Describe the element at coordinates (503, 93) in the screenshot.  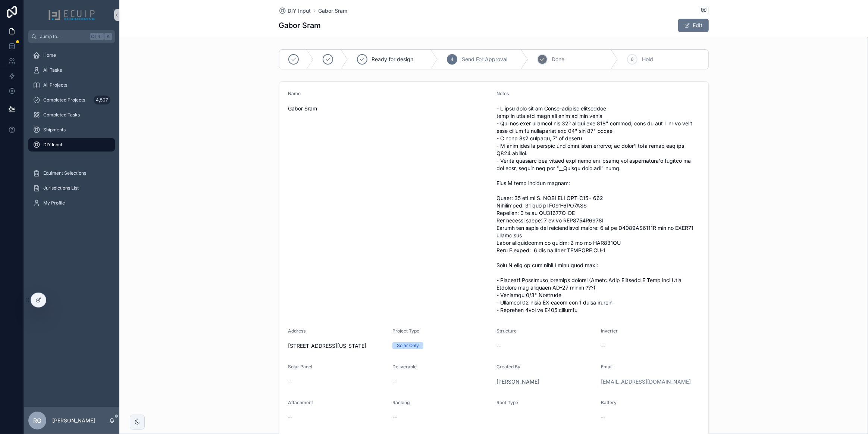
I see `span: Notes` at that location.